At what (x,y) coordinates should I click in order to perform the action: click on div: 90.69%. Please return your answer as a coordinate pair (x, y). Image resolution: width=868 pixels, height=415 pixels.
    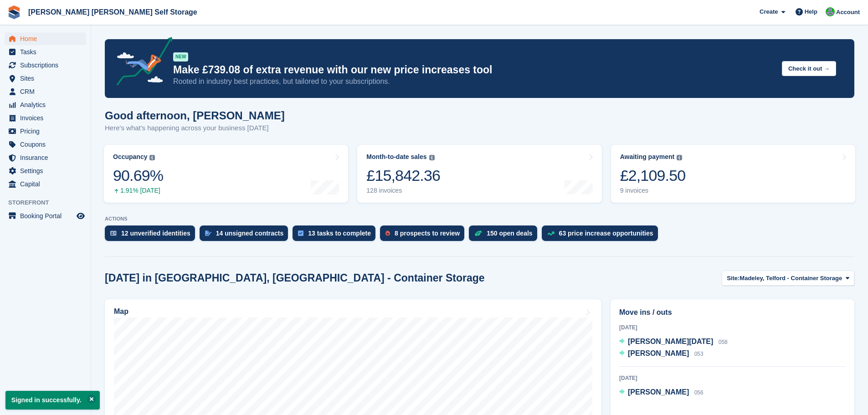
    Looking at the image, I should click on (138, 175).